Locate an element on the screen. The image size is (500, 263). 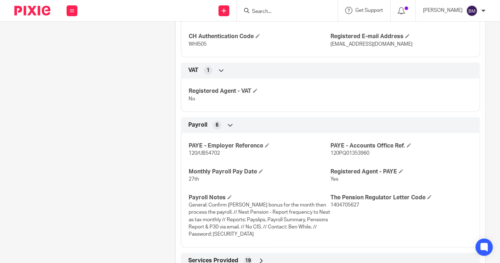
h4: PAYE - Employer Reference is located at coordinates (259, 146).